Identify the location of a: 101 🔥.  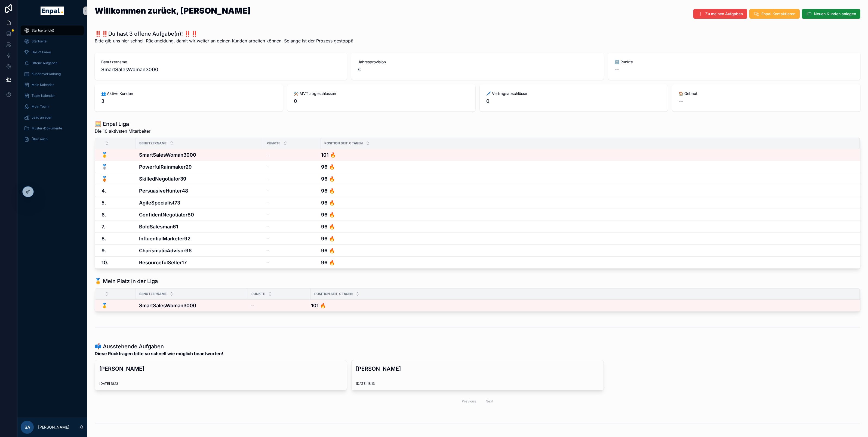
(582, 305).